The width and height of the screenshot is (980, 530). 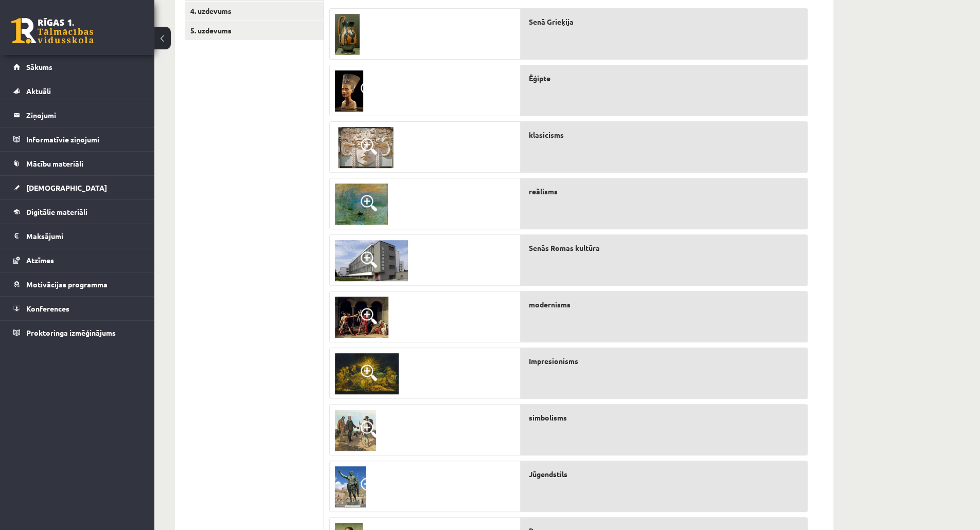 What do you see at coordinates (55, 164) in the screenshot?
I see `span: Mācību materiāli` at bounding box center [55, 164].